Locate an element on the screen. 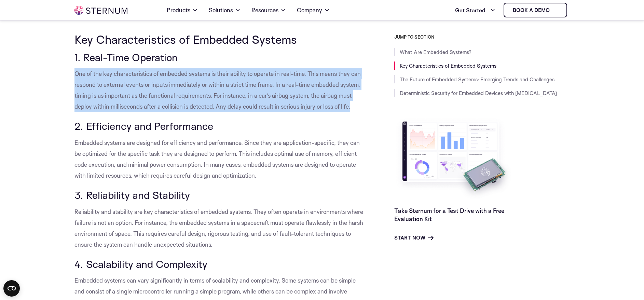 The width and height of the screenshot is (644, 300). a: Key Characteristics of Embedded Systems is located at coordinates (448, 66).